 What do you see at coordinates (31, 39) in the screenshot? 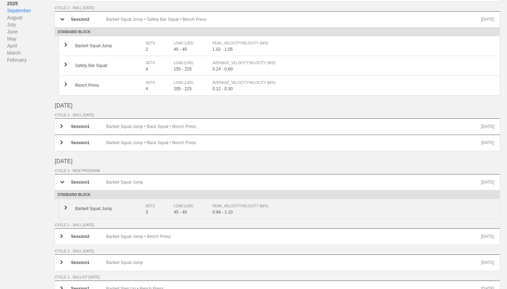
I see `div: May` at bounding box center [31, 39].